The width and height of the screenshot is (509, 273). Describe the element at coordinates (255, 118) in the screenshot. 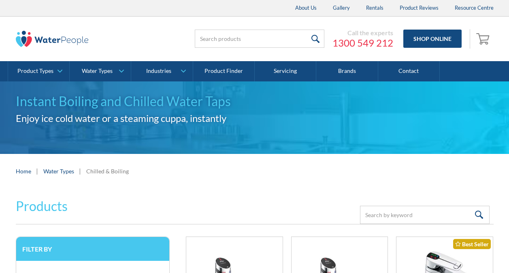

I see `h2: Enjoy ice cold water or a steaming cuppa, instantly` at that location.